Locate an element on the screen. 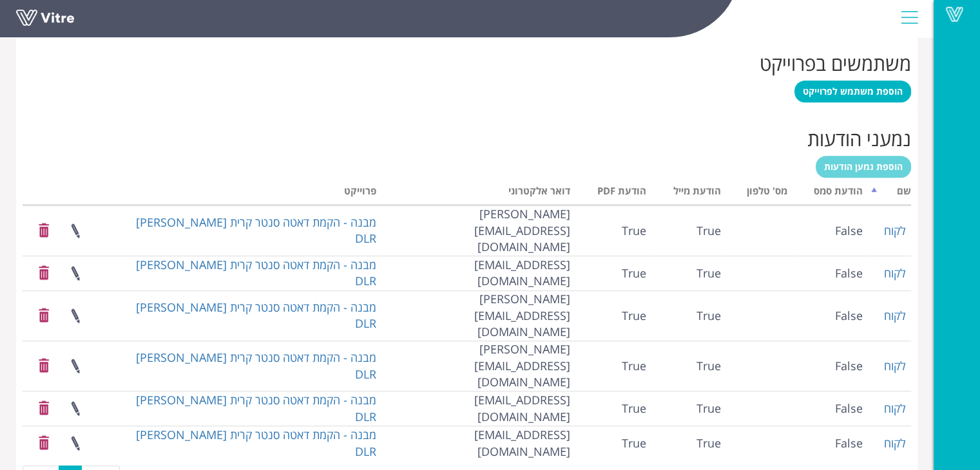 The width and height of the screenshot is (980, 470). a: הוספת נמען הודעות is located at coordinates (863, 167).